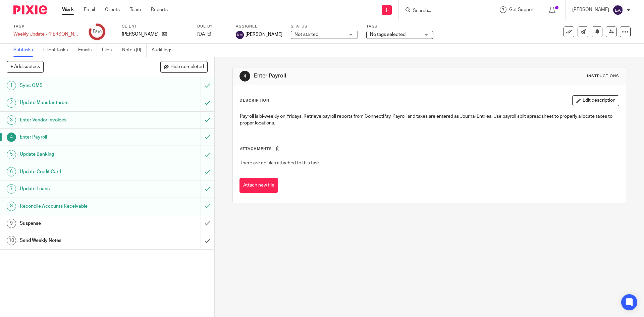 The image size is (644, 317). I want to click on h1: Update Loans, so click(78, 188).